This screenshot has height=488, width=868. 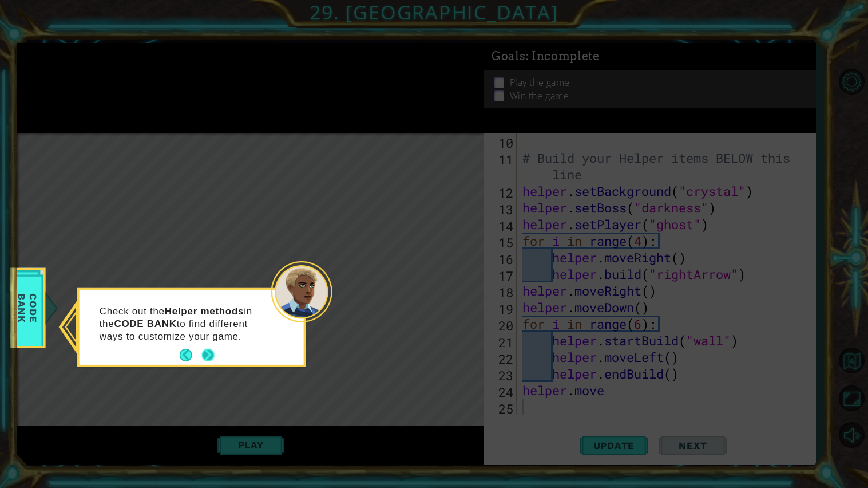 I want to click on strong: CODE BANK, so click(x=145, y=323).